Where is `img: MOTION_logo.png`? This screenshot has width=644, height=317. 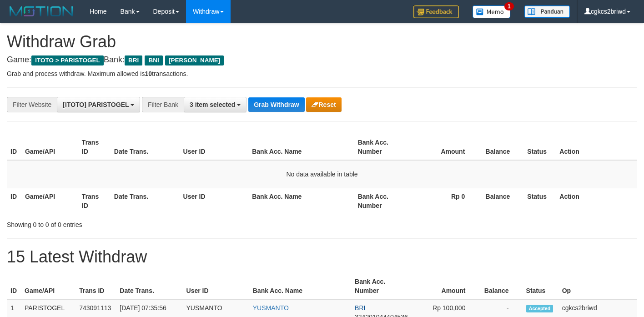
img: MOTION_logo.png is located at coordinates (41, 12).